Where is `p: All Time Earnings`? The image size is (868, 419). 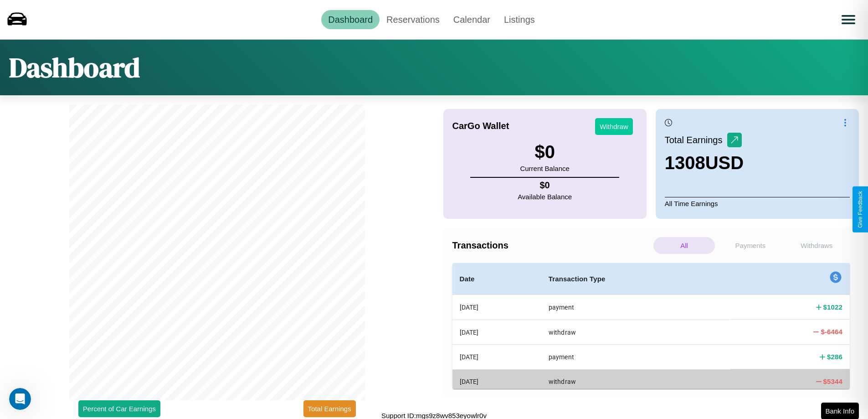 p: All Time Earnings is located at coordinates (757, 203).